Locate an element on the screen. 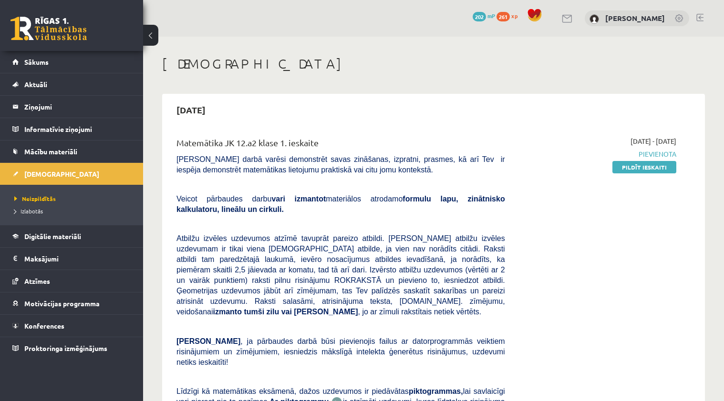 The width and height of the screenshot is (724, 401). span: Izlabotās is located at coordinates (29, 211).